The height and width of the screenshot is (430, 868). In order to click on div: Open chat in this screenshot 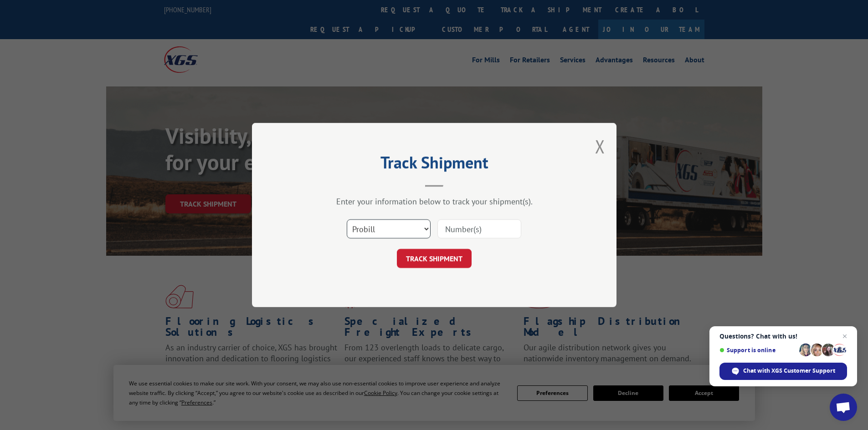, I will do `click(844, 408)`.